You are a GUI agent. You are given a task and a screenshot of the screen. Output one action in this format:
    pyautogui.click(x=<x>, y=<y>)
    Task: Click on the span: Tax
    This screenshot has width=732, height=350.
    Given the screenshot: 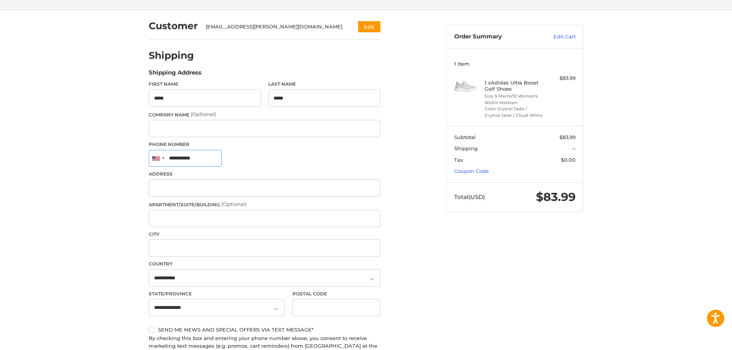 What is the action you would take?
    pyautogui.click(x=459, y=160)
    